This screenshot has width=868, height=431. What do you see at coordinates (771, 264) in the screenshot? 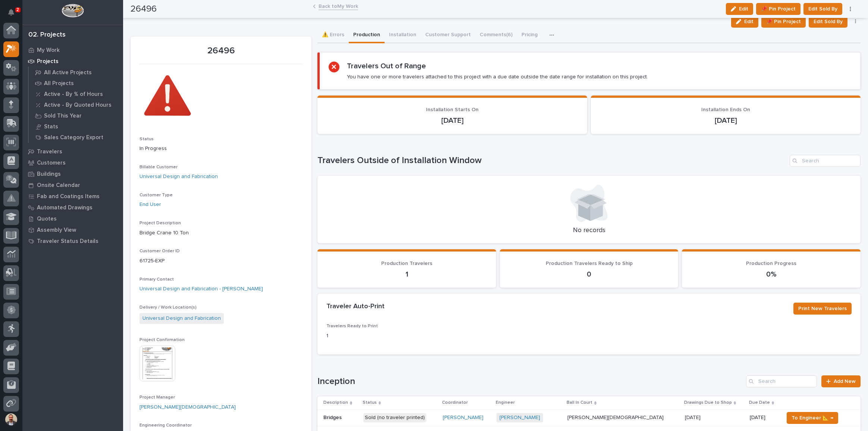
I see `span: Production Progress` at bounding box center [771, 264].